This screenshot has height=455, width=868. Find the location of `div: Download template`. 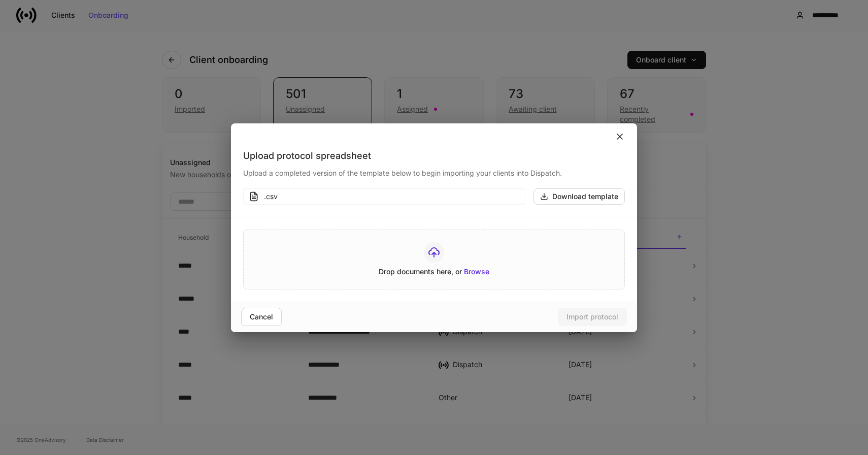

div: Download template is located at coordinates (579, 196).